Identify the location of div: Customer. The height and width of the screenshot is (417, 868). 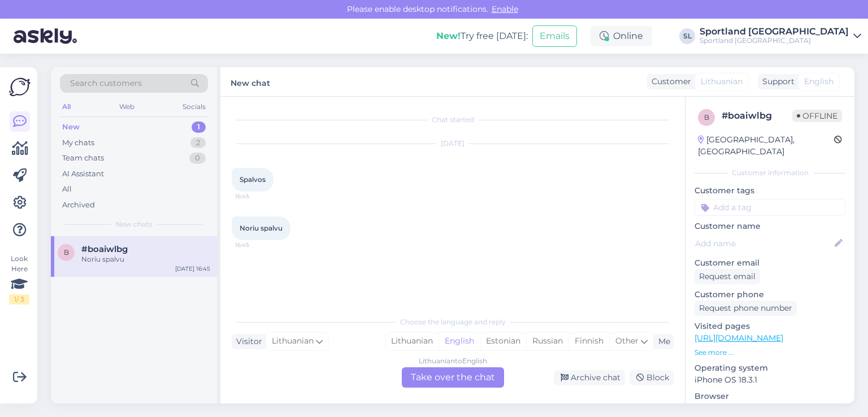
(669, 81).